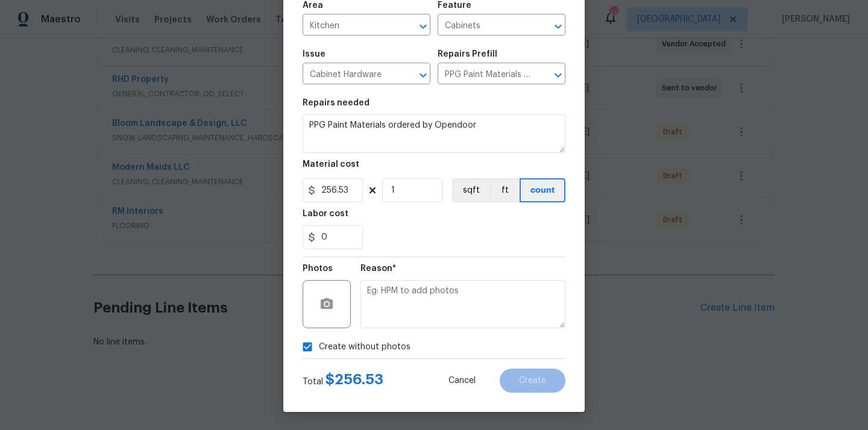 This screenshot has height=430, width=868. What do you see at coordinates (378, 269) in the screenshot?
I see `h5: Reason*` at bounding box center [378, 269].